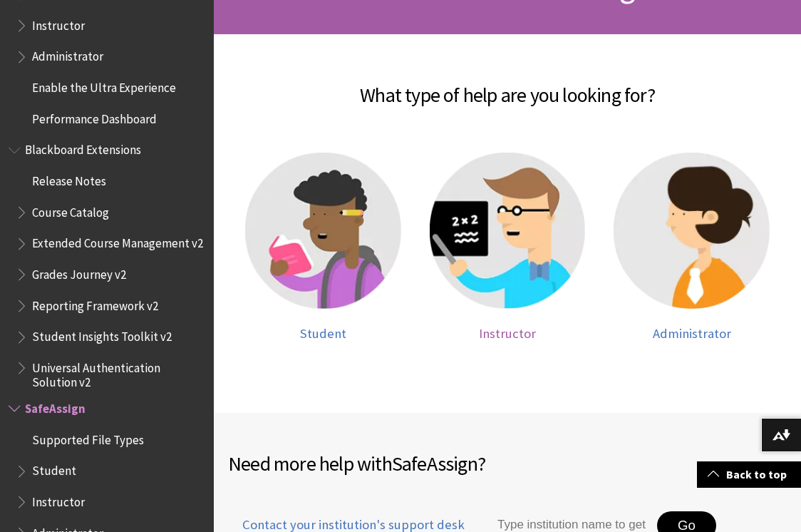 The width and height of the screenshot is (801, 532). What do you see at coordinates (70, 209) in the screenshot?
I see `span: Course Catalog` at bounding box center [70, 209].